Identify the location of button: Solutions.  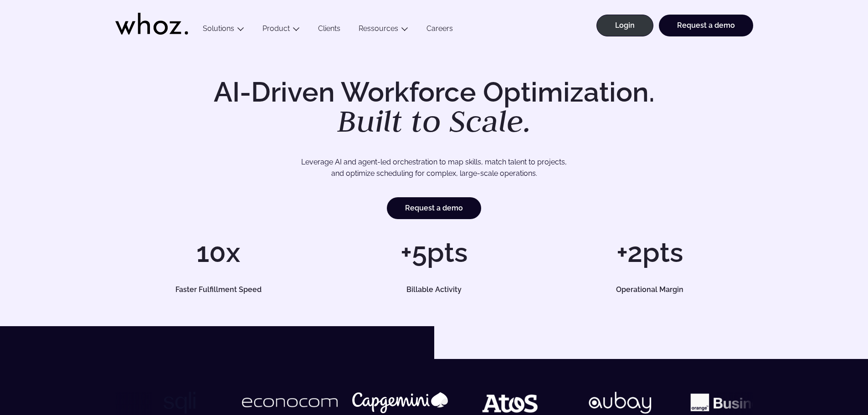
(223, 30).